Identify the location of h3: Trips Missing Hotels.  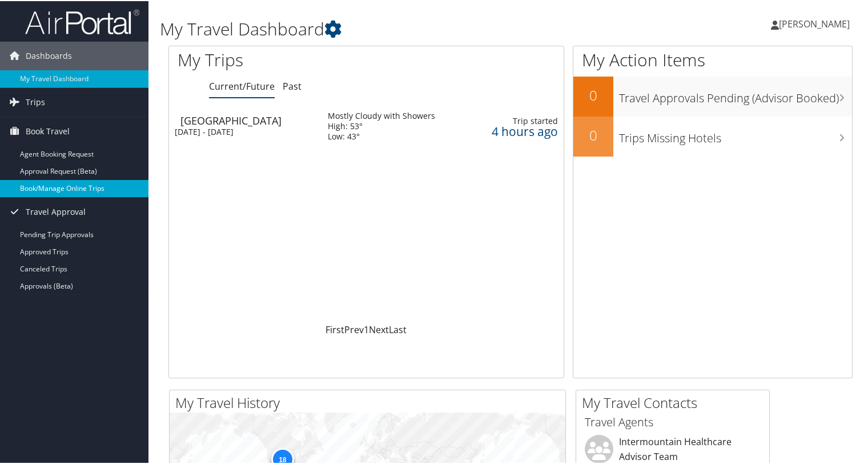
(736, 134).